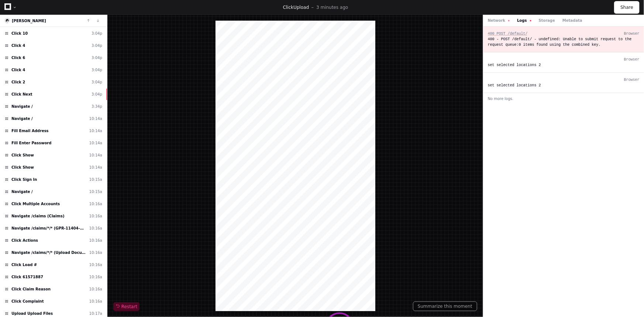 The height and width of the screenshot is (317, 644). What do you see at coordinates (501, 99) in the screenshot?
I see `span: No more logs.` at bounding box center [501, 99].